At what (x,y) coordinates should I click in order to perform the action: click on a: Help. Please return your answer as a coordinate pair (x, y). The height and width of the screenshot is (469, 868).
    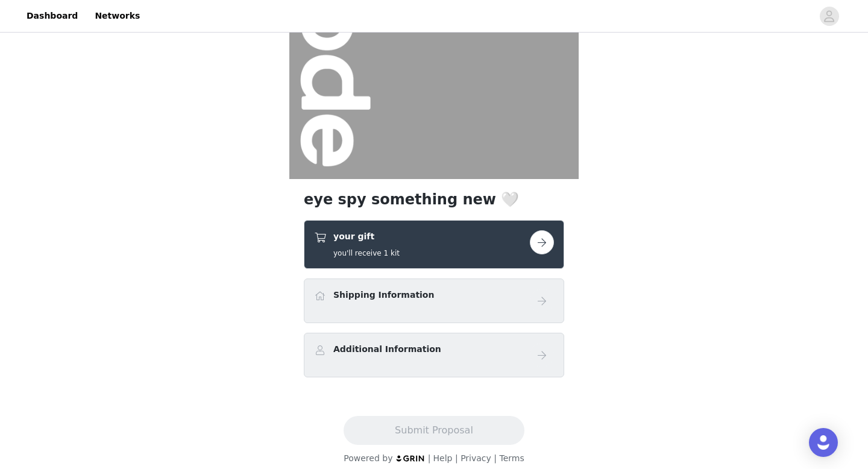
    Looking at the image, I should click on (443, 458).